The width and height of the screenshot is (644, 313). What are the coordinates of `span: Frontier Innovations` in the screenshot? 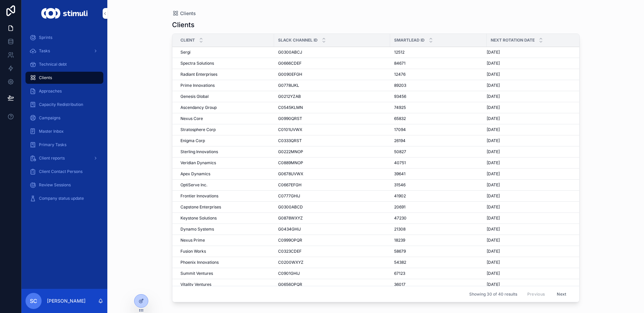 It's located at (200, 196).